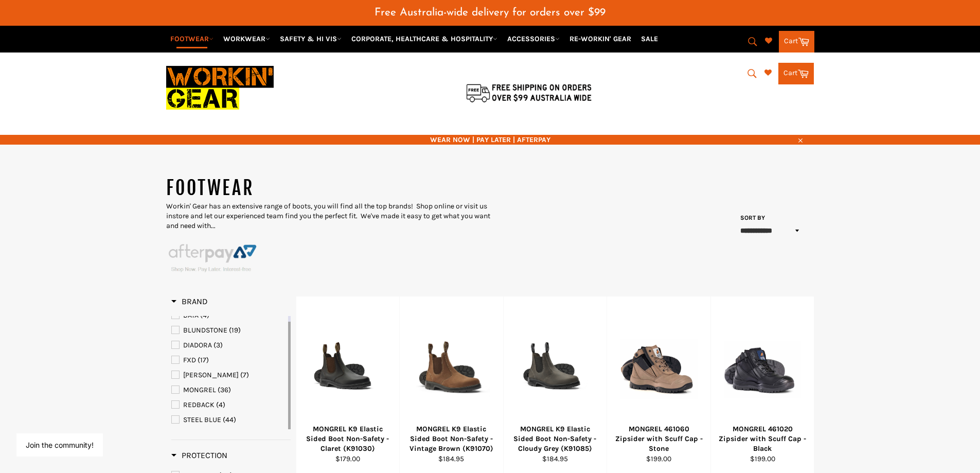 Image resolution: width=980 pixels, height=473 pixels. I want to click on span: DIADORA, so click(197, 344).